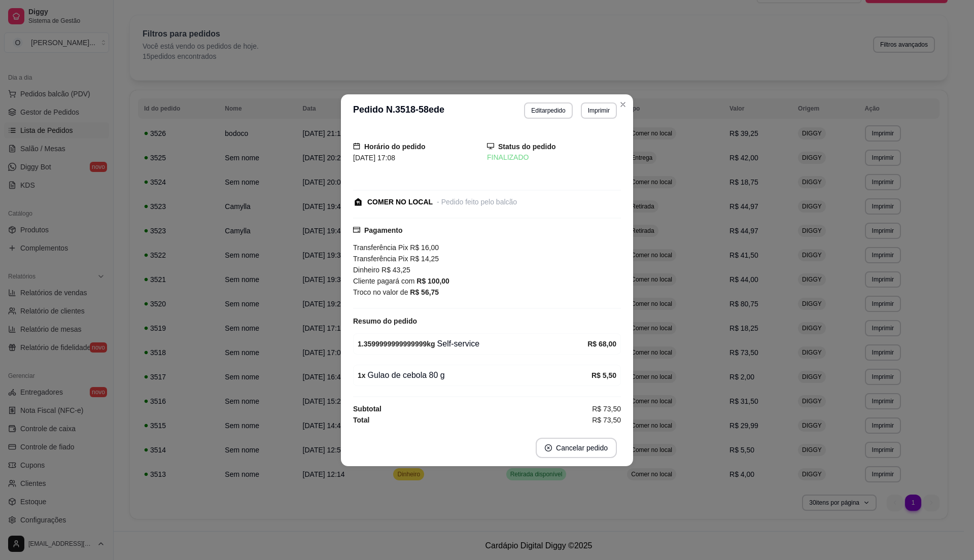 The height and width of the screenshot is (560, 974). Describe the element at coordinates (362, 375) in the screenshot. I see `strong: 1 x` at that location.